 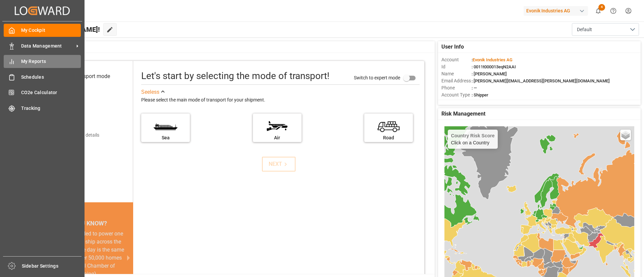 I want to click on a: Tracking, so click(x=42, y=108).